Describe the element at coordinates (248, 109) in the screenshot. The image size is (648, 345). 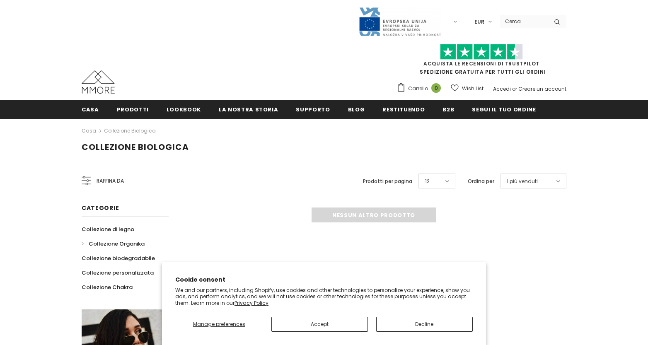
I see `span: La nostra storia` at that location.